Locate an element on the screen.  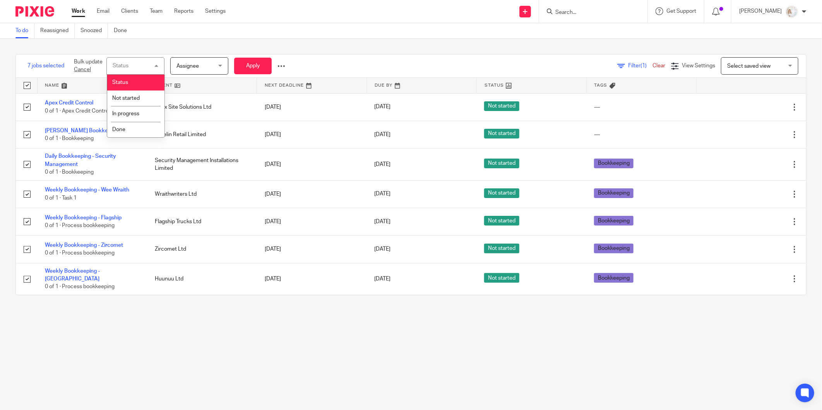
a: Reassigned is located at coordinates (57, 31).